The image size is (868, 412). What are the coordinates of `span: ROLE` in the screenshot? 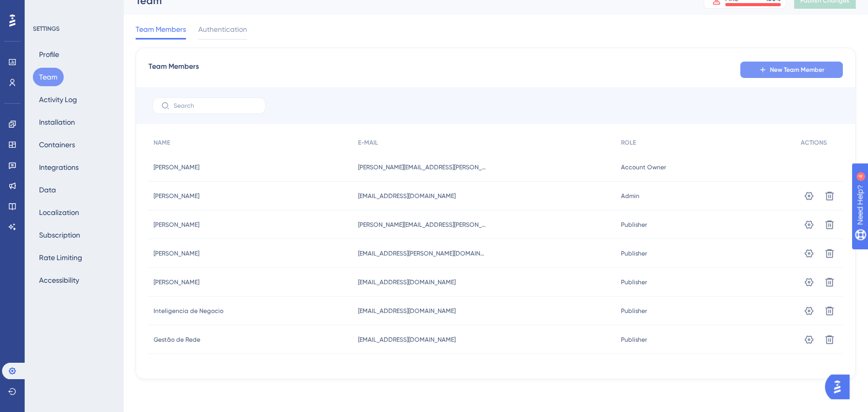 It's located at (628, 143).